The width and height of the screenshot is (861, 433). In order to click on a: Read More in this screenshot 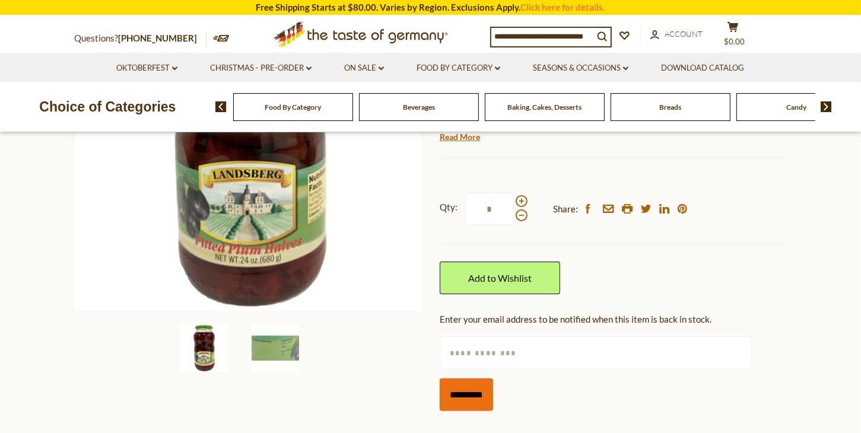, I will do `click(460, 137)`.